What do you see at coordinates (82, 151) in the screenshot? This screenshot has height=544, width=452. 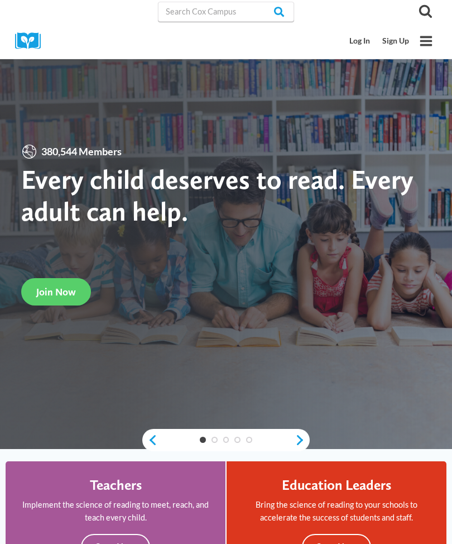 I see `span: 380,544 Members` at bounding box center [82, 151].